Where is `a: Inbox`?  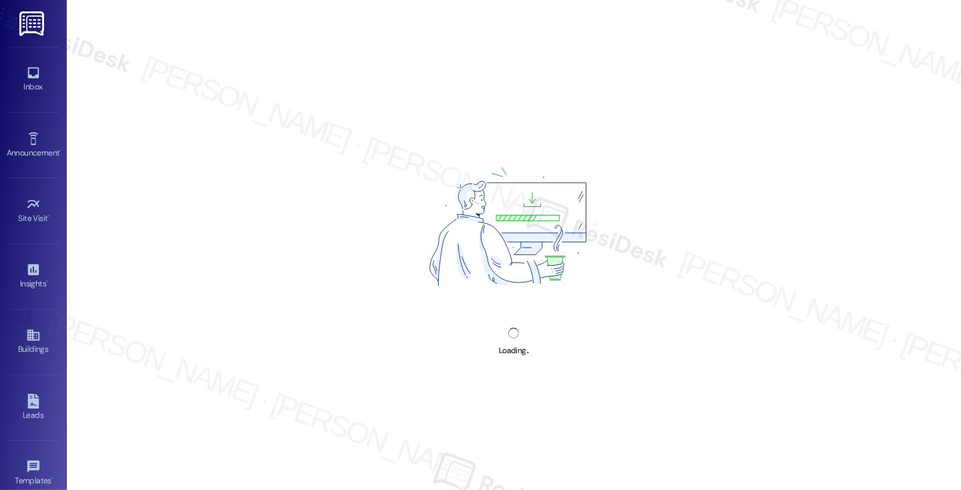 a: Inbox is located at coordinates (33, 79).